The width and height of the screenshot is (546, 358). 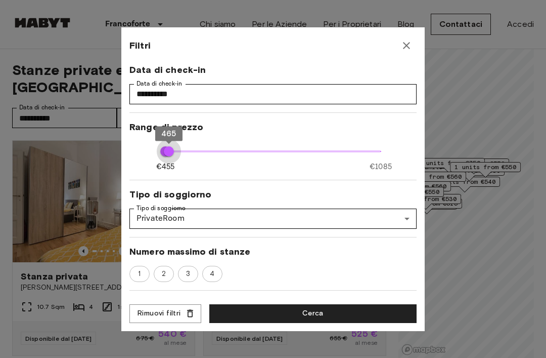 What do you see at coordinates (273, 251) in the screenshot?
I see `span: Numero massimo di stanze` at bounding box center [273, 251].